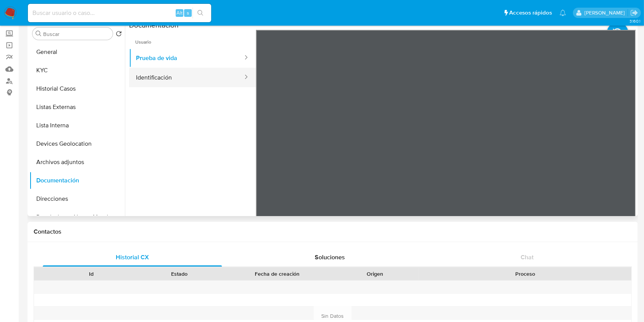 This screenshot has width=644, height=322. What do you see at coordinates (119, 35) in the screenshot?
I see `button: Volver al orden por defecto` at bounding box center [119, 35].